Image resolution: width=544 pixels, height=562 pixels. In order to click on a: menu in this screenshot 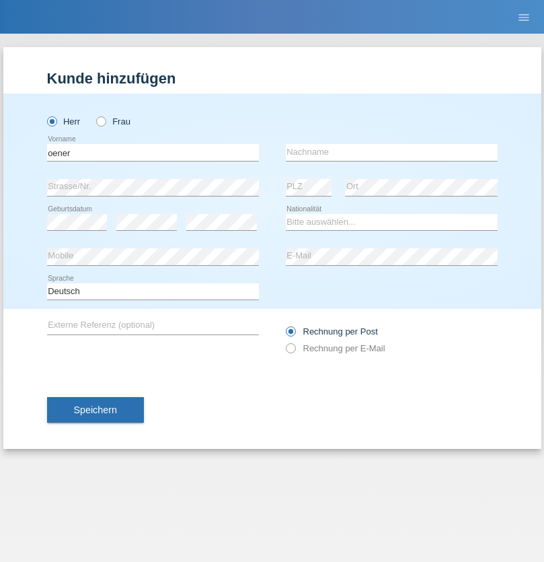, I will do `click(524, 17)`.